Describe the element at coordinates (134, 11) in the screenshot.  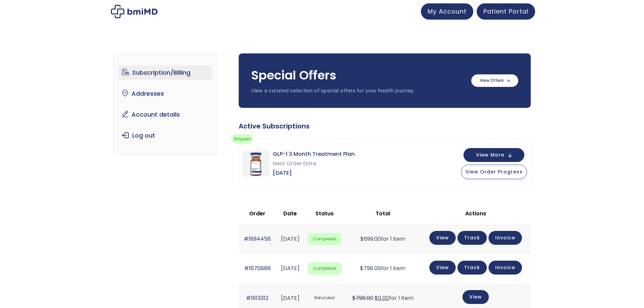
I see `div: My account` at that location.